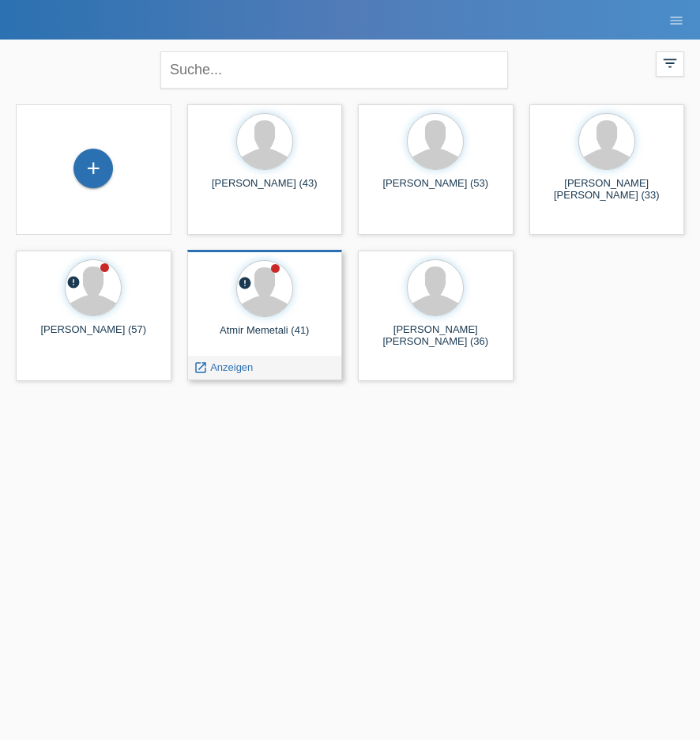 The image size is (700, 740). What do you see at coordinates (671, 63) in the screenshot?
I see `i: filter_list` at bounding box center [671, 63].